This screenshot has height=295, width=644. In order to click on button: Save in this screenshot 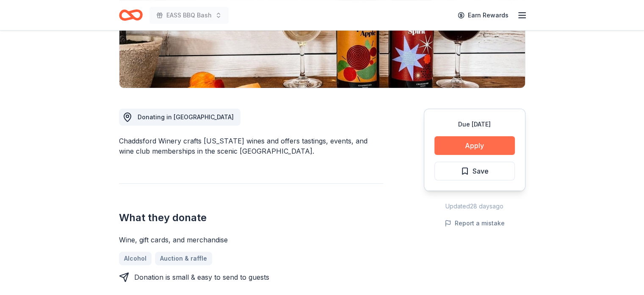, I will do `click(474, 171)`.